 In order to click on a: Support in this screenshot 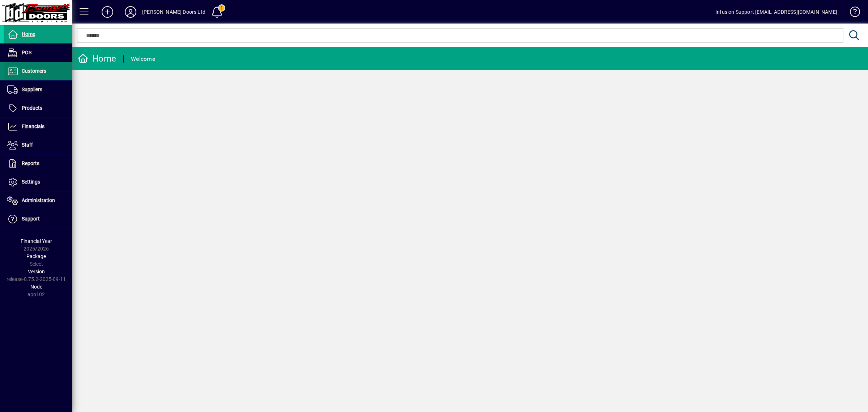, I will do `click(38, 219)`.